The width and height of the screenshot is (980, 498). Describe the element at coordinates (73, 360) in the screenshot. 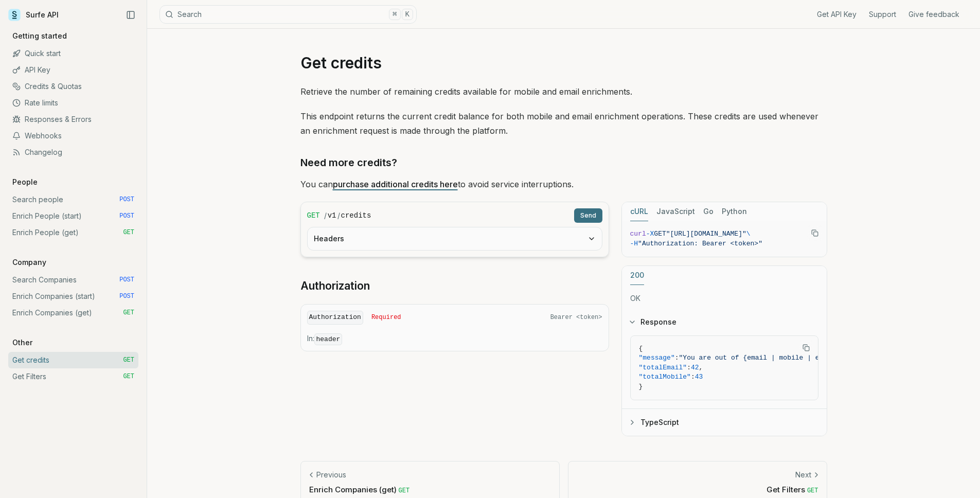

I see `a: Get credits GET` at that location.